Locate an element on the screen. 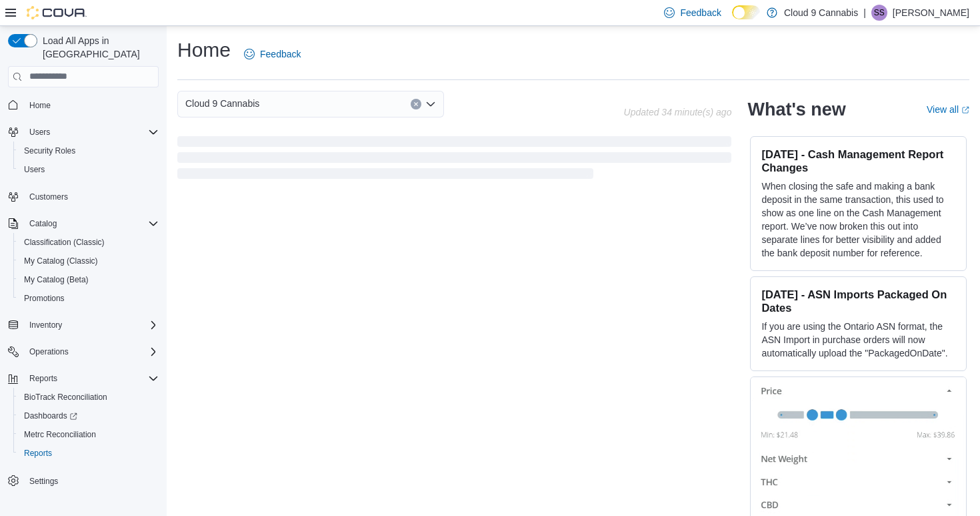 The height and width of the screenshot is (516, 980). h2: What's new is located at coordinates (796, 109).